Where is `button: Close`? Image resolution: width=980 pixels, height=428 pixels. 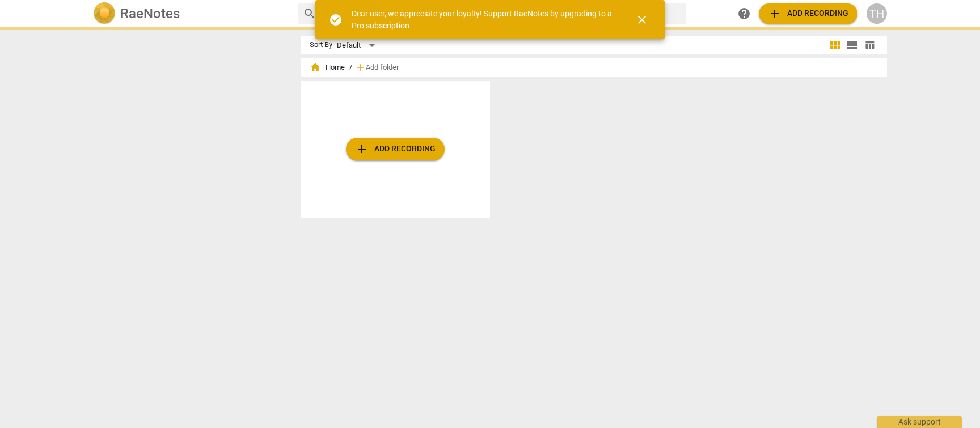
button: Close is located at coordinates (642, 20).